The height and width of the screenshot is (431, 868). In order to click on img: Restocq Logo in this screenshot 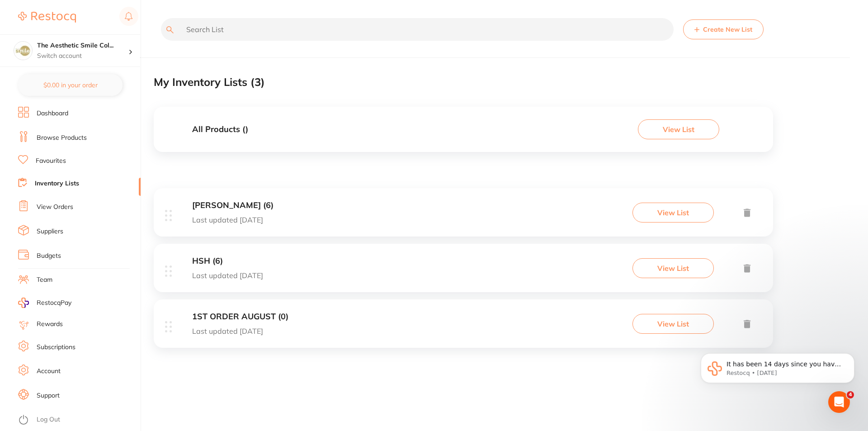, I will do `click(47, 17)`.